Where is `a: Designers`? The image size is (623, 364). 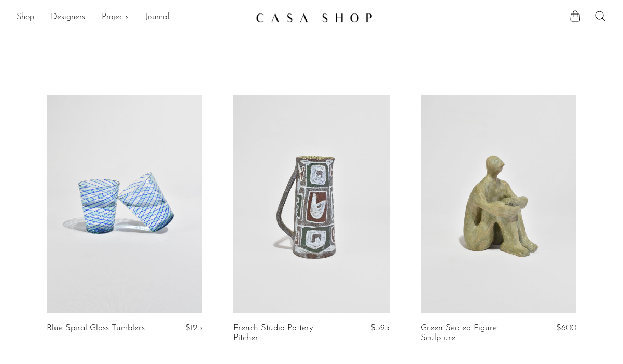 a: Designers is located at coordinates (68, 18).